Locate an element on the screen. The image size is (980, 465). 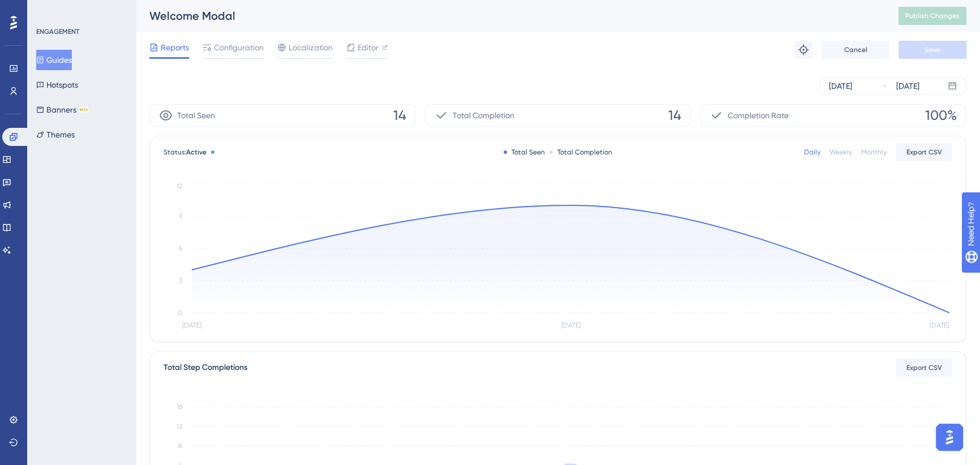
button: Hotspots is located at coordinates (57, 85).